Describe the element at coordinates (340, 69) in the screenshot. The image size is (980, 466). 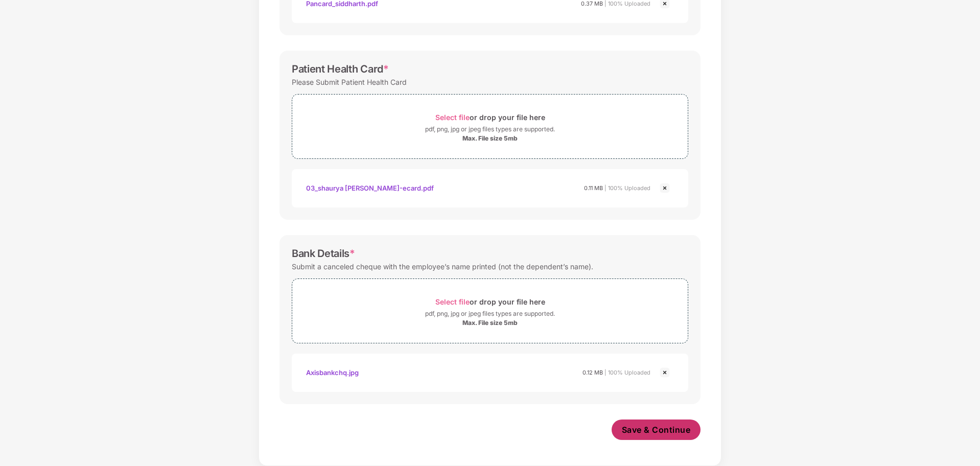
I see `div: Patient Health Card` at that location.